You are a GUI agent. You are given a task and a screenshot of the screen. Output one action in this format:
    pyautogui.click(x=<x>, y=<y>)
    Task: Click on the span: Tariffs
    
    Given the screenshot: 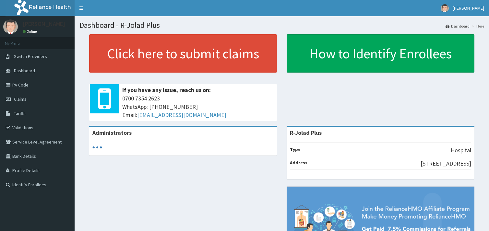 What is the action you would take?
    pyautogui.click(x=20, y=113)
    